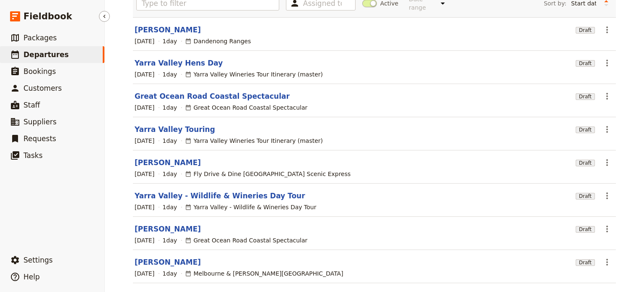  Describe the element at coordinates (40, 139) in the screenshot. I see `span: Requests` at that location.